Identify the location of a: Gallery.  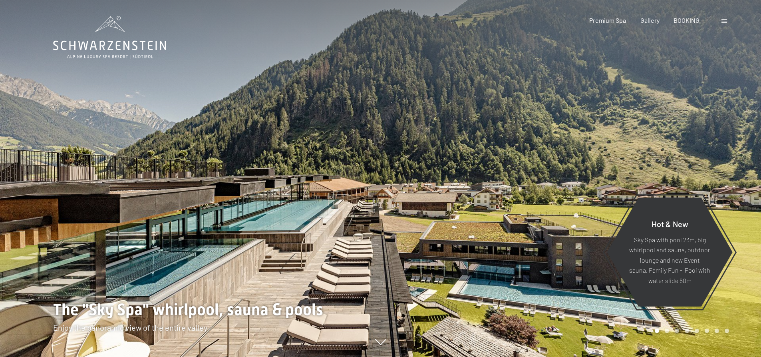
(650, 20).